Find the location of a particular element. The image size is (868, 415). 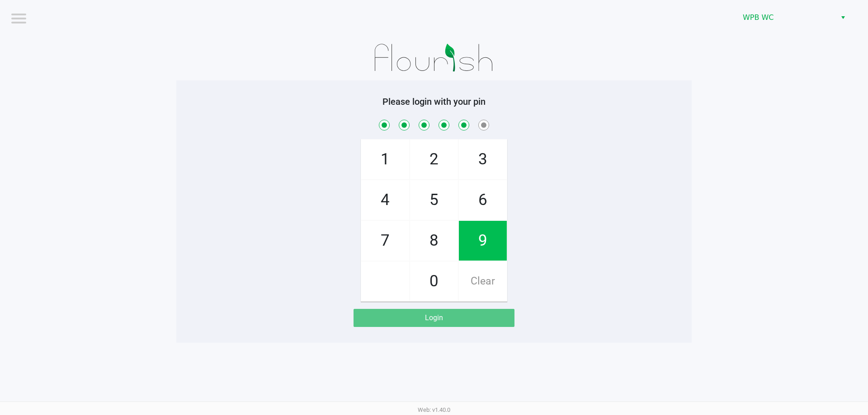

span: Web: v1.40.0 is located at coordinates (434, 410).